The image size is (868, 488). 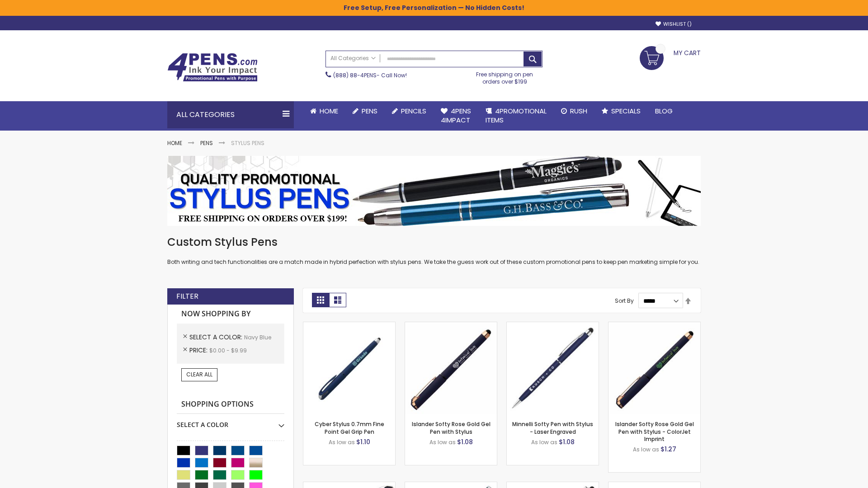 What do you see at coordinates (451, 326) in the screenshot?
I see `a: Islander Softy Rose Gold Gel Pen with Stylus-Navy Blue` at bounding box center [451, 326].